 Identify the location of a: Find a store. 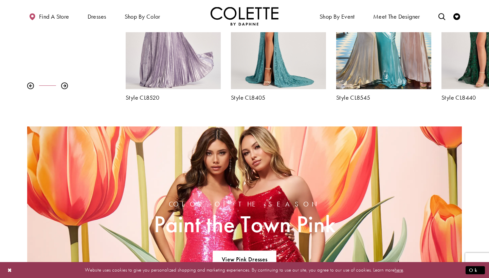
(49, 16).